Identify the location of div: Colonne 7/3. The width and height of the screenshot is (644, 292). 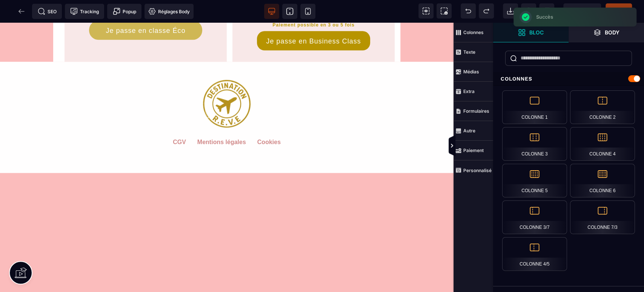
(603, 217).